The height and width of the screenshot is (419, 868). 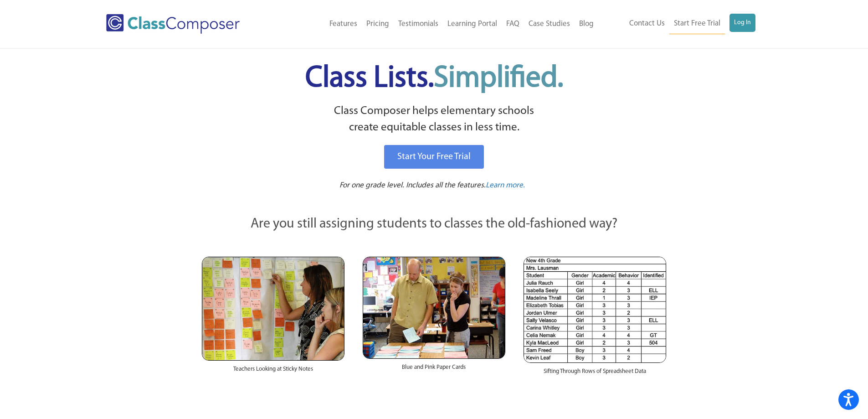 What do you see at coordinates (472, 24) in the screenshot?
I see `a: Learning Portal` at bounding box center [472, 24].